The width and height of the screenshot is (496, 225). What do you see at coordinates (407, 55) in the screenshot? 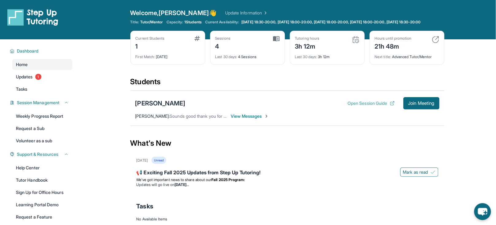
I see `div: Advanced Tutor/Mentor` at bounding box center [407, 55].